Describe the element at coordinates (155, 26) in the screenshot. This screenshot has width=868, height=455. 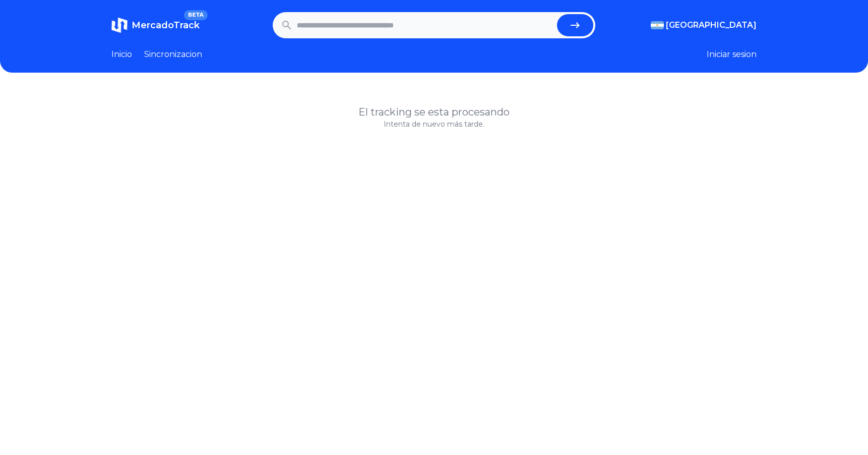
I see `a: MercadoTrackBETA` at that location.